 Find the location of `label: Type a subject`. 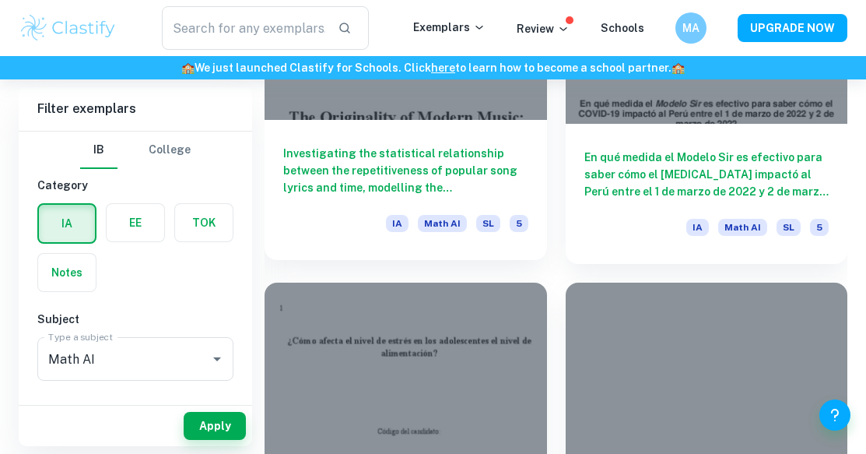

label: Type a subject is located at coordinates (80, 336).